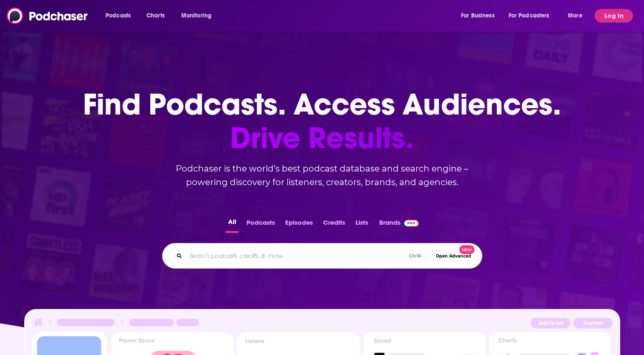 The width and height of the screenshot is (644, 355). I want to click on h1: Find Podcasts. Access Audiences., so click(322, 122).